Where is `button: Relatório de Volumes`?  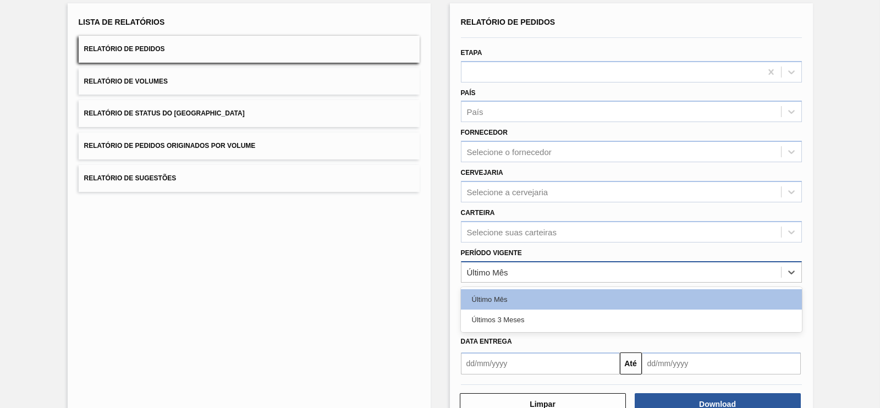 button: Relatório de Volumes is located at coordinates (249, 81).